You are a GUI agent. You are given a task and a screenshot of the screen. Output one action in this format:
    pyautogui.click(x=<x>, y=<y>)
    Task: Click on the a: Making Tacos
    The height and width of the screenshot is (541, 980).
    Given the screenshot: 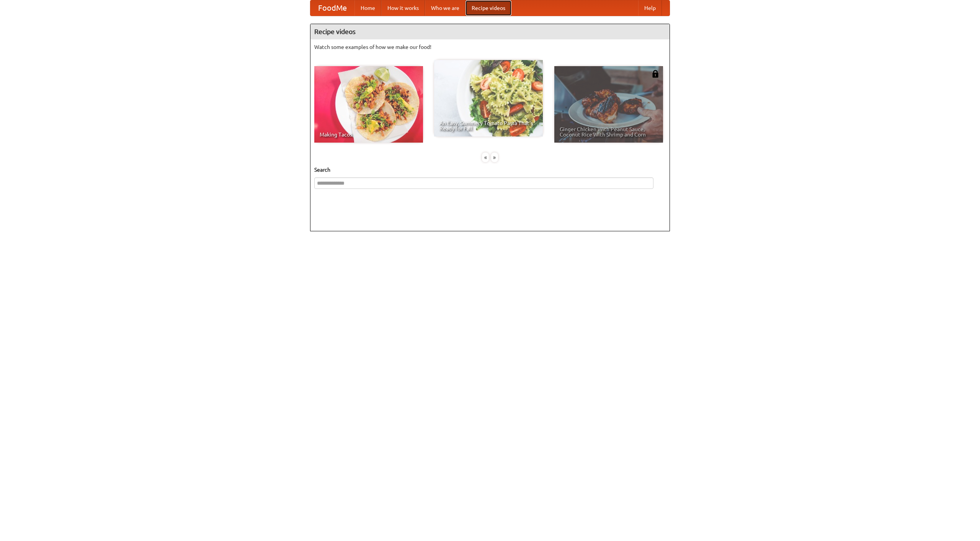 What is the action you would take?
    pyautogui.click(x=369, y=104)
    